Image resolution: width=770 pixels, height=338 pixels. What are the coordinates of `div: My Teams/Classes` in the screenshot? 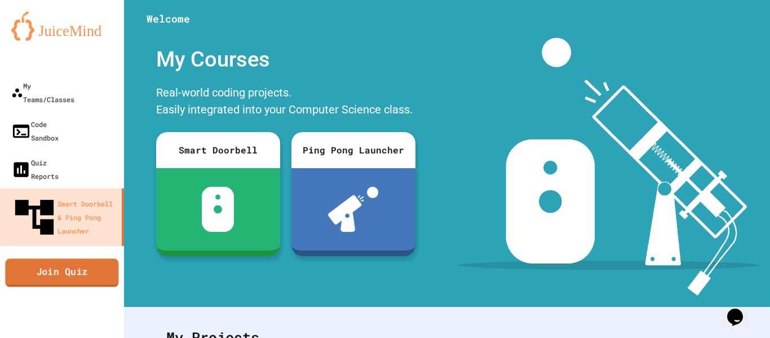 It's located at (43, 92).